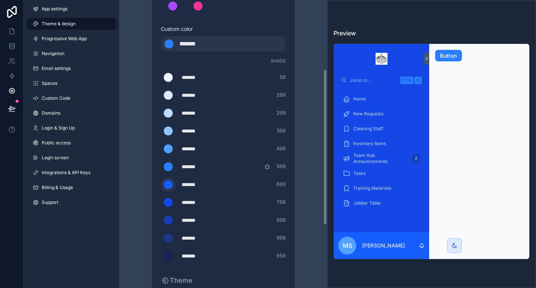 The image size is (536, 288). Describe the element at coordinates (66, 173) in the screenshot. I see `span: Integrations & API Keys` at that location.